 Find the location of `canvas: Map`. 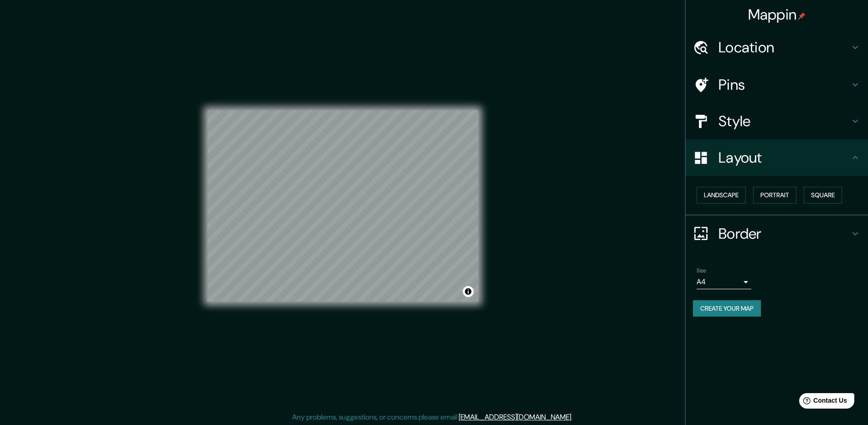

canvas: Map is located at coordinates (343, 206).